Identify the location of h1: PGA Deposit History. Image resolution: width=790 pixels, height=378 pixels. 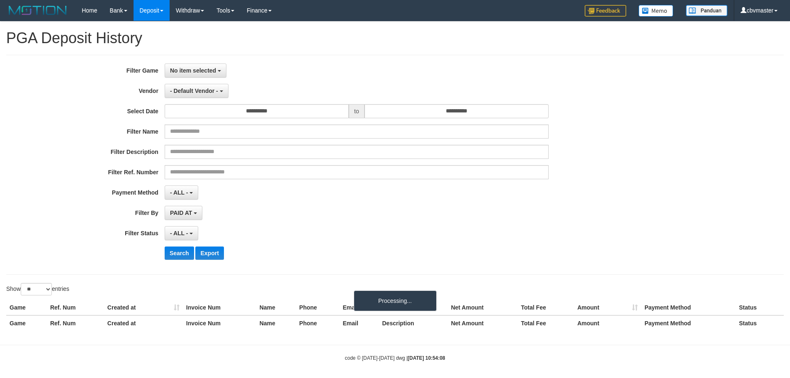
(395, 38).